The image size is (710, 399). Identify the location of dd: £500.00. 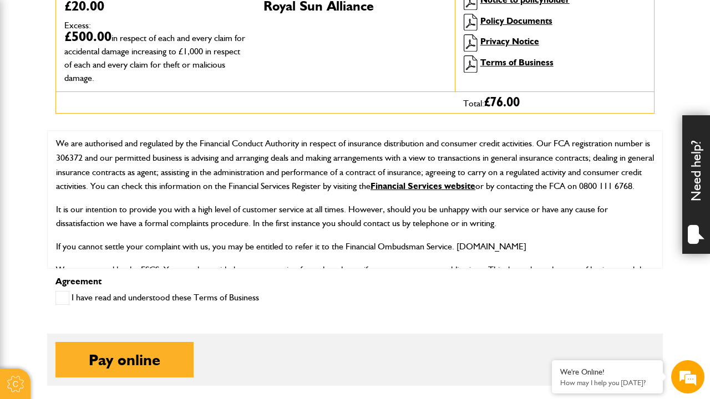
(155, 57).